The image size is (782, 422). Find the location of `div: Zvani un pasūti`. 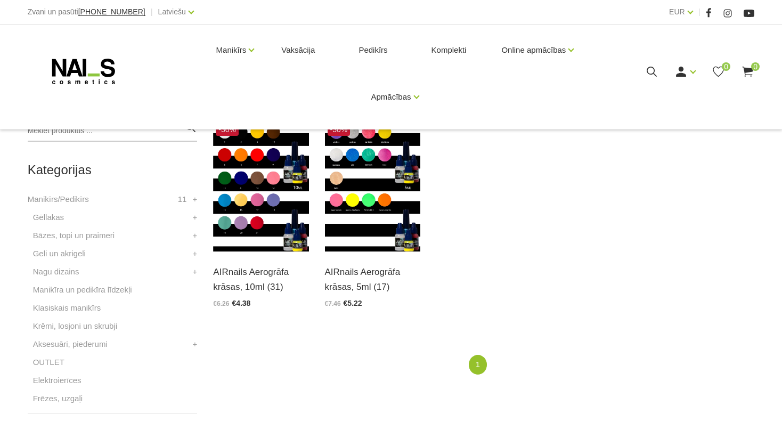

div: Zvani un pasūti is located at coordinates (86, 12).